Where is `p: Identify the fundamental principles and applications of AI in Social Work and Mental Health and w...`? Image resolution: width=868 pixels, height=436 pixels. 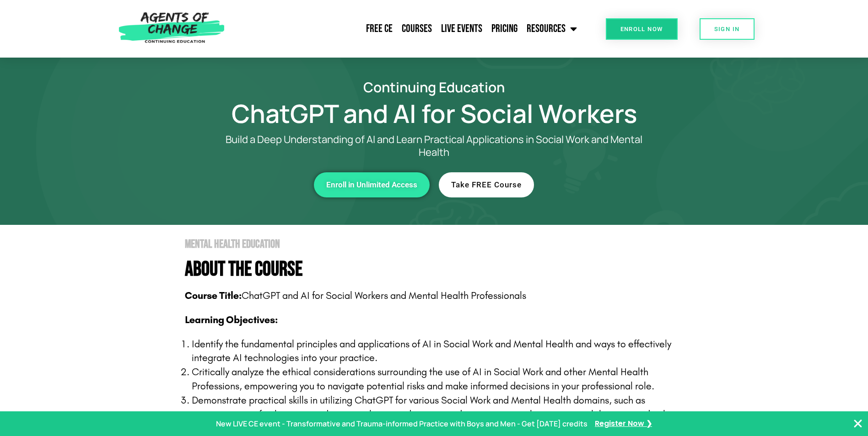
p: Identify the fundamental principles and applications of AI in Social Work and Mental Health and w... is located at coordinates (444, 352).